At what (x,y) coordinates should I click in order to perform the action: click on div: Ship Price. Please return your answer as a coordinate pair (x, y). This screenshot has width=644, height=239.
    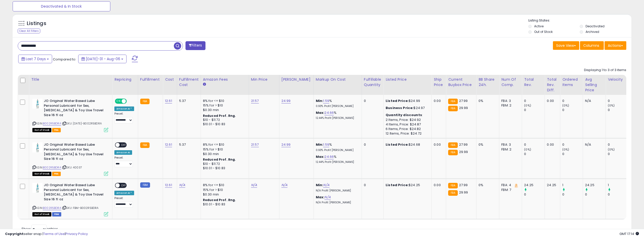
    Looking at the image, I should click on (439, 82).